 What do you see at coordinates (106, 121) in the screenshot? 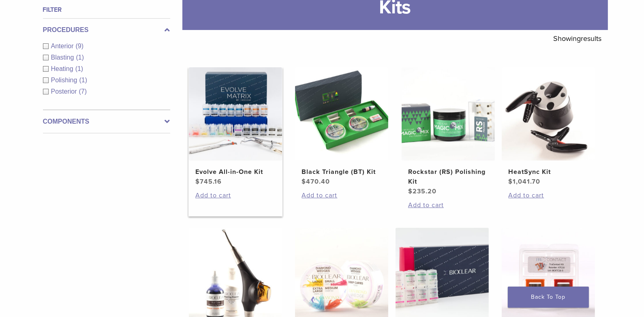
I see `label: Components` at bounding box center [106, 121].